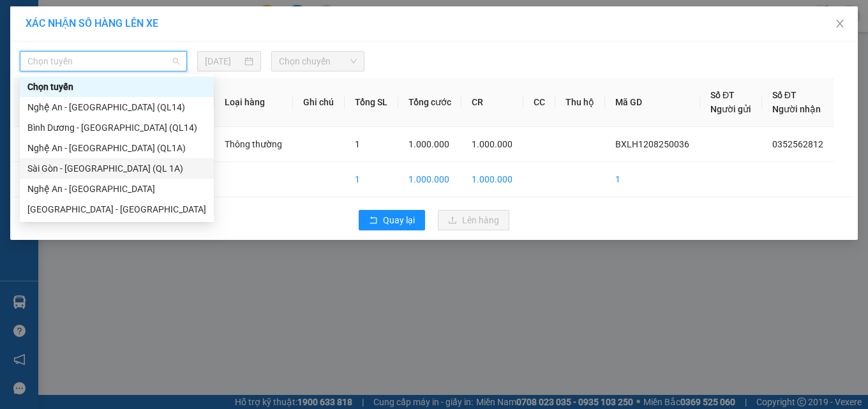 Image resolution: width=868 pixels, height=409 pixels. What do you see at coordinates (117, 168) in the screenshot?
I see `div: Sài Gòn - Nghệ An (QL 1A)` at bounding box center [117, 168].